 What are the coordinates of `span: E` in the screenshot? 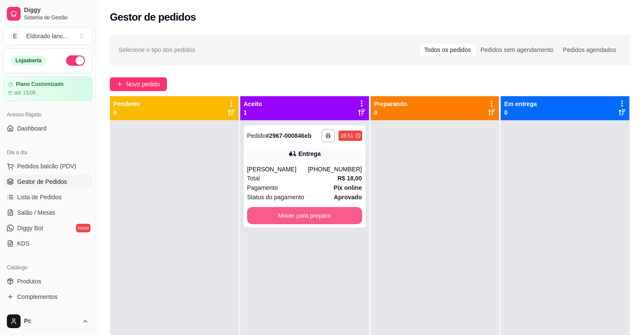 It's located at (15, 36).